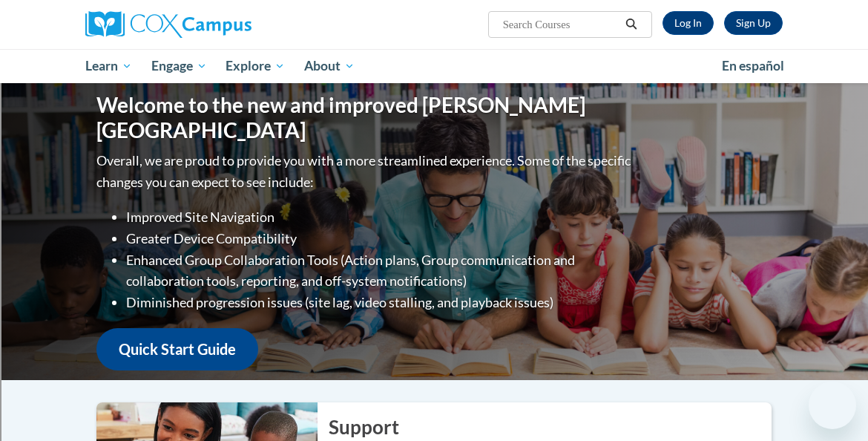  I want to click on a: Engage, so click(179, 66).